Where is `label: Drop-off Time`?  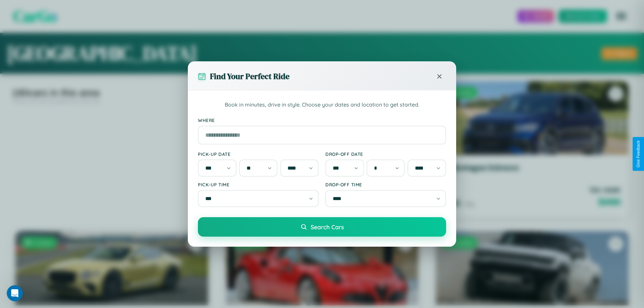
label: Drop-off Time is located at coordinates (386, 184).